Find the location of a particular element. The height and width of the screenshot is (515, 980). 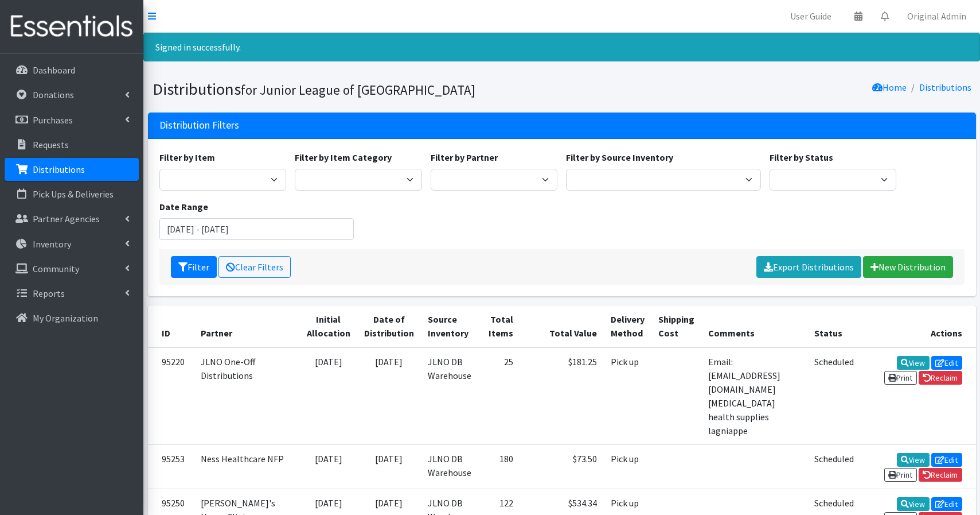

p: Pick Ups & Deliveries is located at coordinates (73, 194).